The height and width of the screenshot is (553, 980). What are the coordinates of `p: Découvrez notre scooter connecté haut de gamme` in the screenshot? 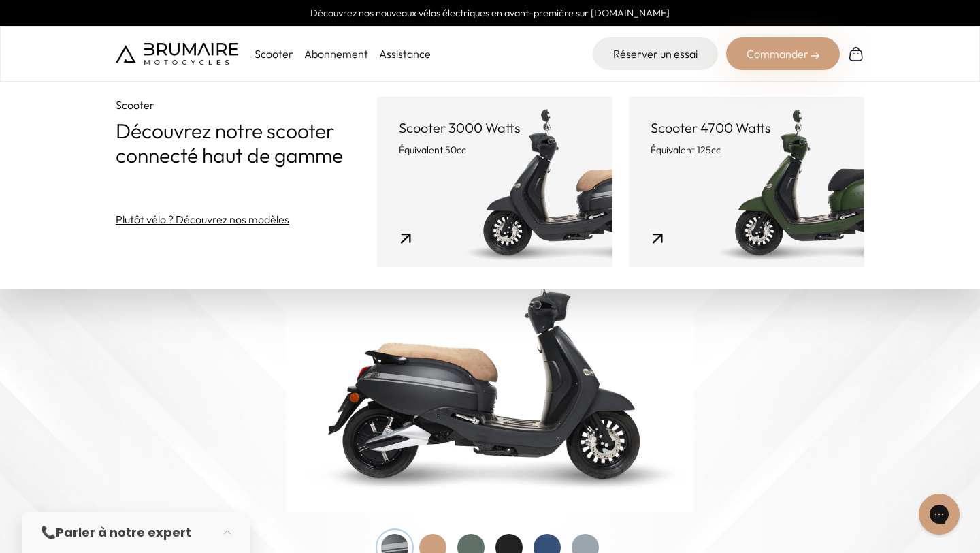 It's located at (247, 143).